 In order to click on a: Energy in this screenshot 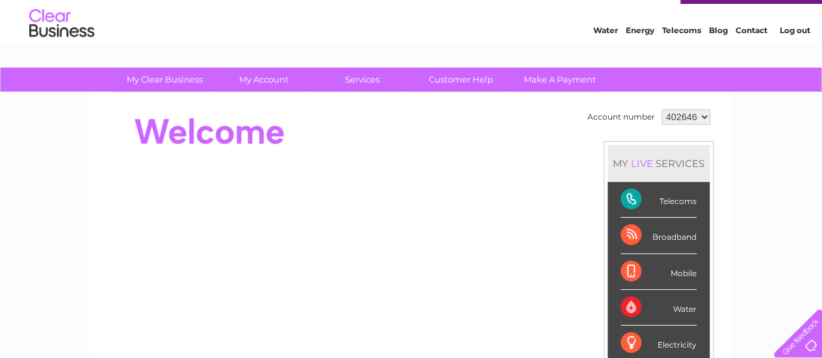, I will do `click(640, 60)`.